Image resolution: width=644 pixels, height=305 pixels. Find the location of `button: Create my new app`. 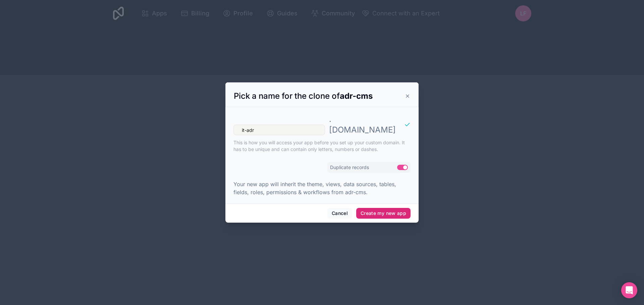

button: Create my new app is located at coordinates (384, 214).